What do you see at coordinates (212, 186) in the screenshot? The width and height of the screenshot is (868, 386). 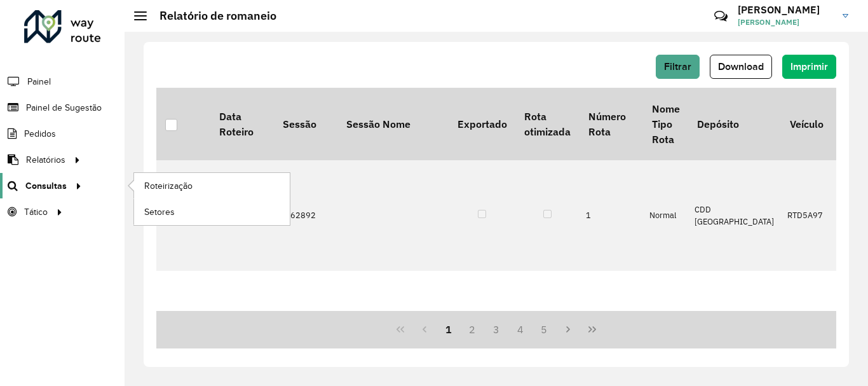 I see `a: Roteirização` at bounding box center [212, 186].